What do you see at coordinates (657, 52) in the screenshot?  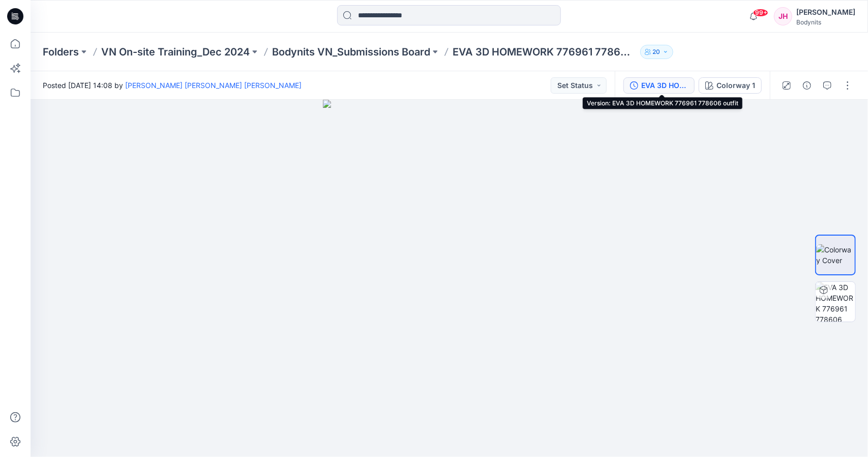 I see `p: 20` at bounding box center [657, 52].